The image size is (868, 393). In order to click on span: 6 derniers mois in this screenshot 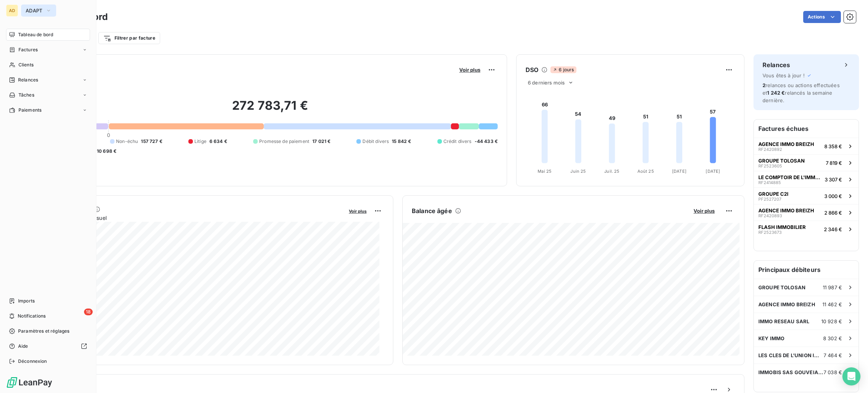, I will do `click(547, 83)`.